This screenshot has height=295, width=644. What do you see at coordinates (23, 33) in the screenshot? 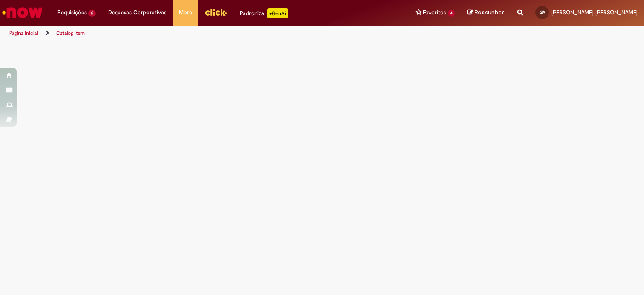
I see `a: Página inicial` at bounding box center [23, 33].